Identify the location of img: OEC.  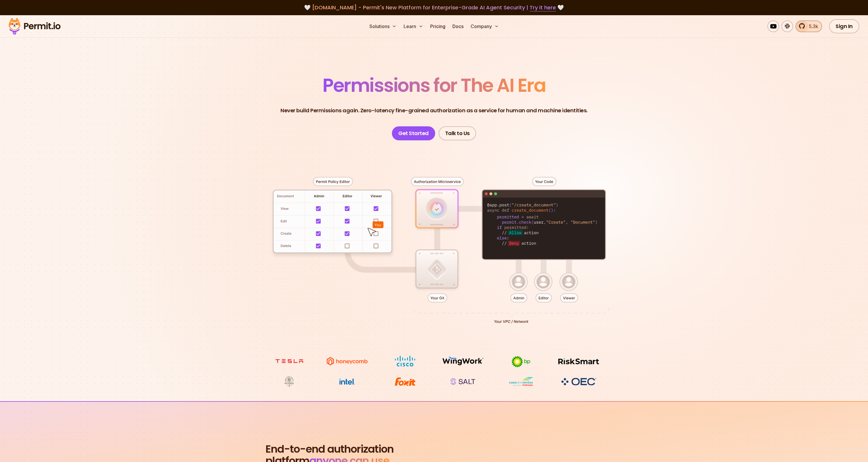
(579, 381).